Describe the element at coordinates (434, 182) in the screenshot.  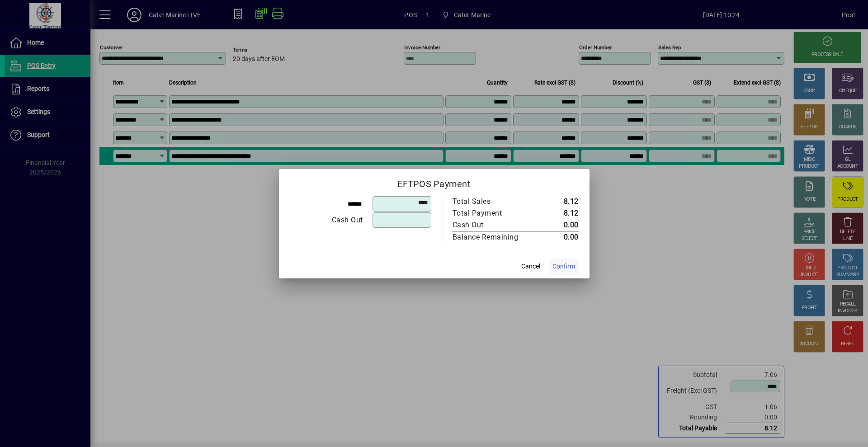
I see `h2: EFTPOS Payment` at that location.